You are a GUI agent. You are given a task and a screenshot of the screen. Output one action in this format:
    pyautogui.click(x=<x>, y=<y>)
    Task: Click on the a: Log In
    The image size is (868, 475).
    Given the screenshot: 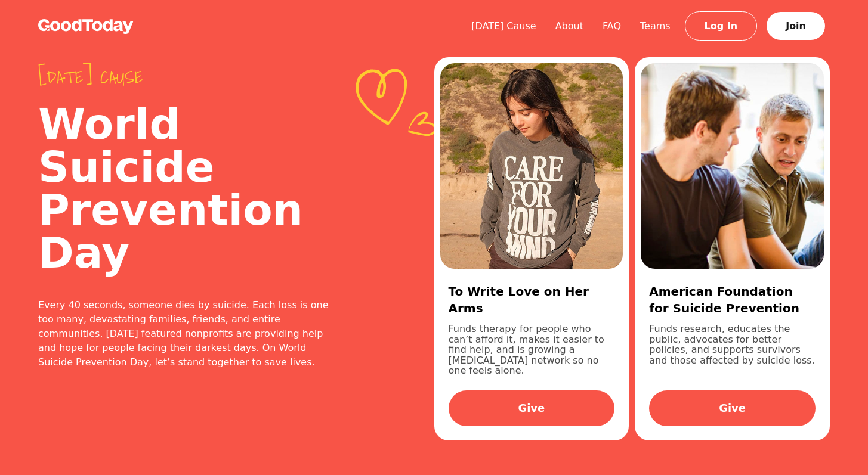 What is the action you would take?
    pyautogui.click(x=721, y=26)
    